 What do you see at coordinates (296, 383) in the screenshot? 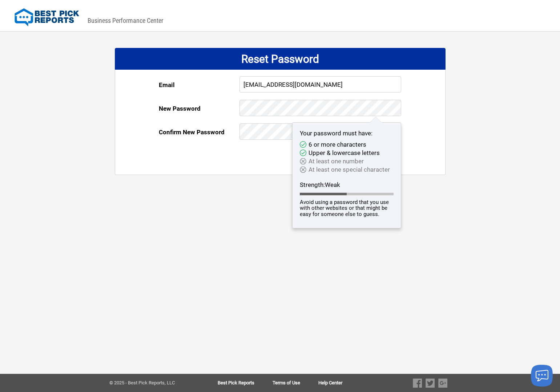
I see `a: Terms of Use` at bounding box center [296, 383].